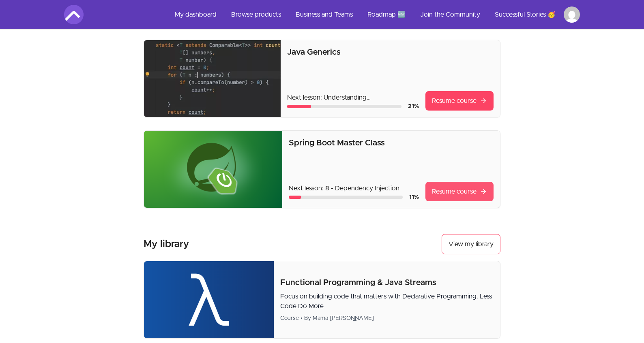 The height and width of the screenshot is (343, 644). I want to click on a: My dashboard, so click(195, 14).